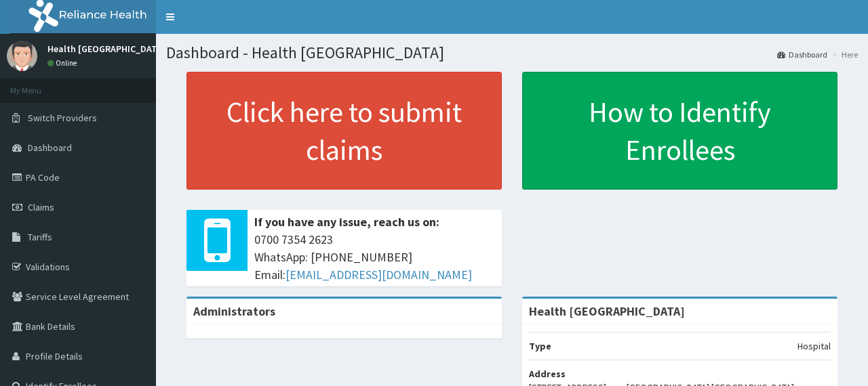  I want to click on b: If you have any issue, reach us on:, so click(347, 222).